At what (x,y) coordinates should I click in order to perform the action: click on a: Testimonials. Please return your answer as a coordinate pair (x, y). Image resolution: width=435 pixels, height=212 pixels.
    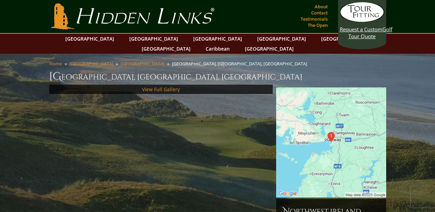
    Looking at the image, I should click on (314, 19).